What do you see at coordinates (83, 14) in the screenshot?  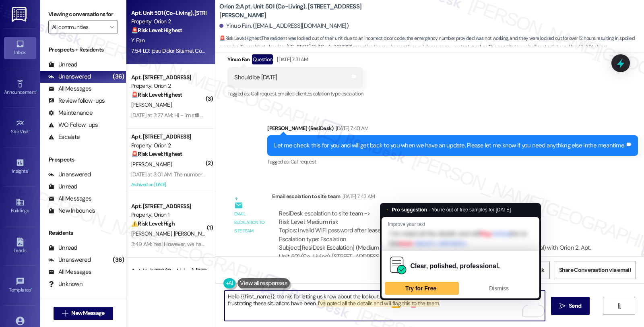 I see `label: Viewing conversations for` at bounding box center [83, 14].